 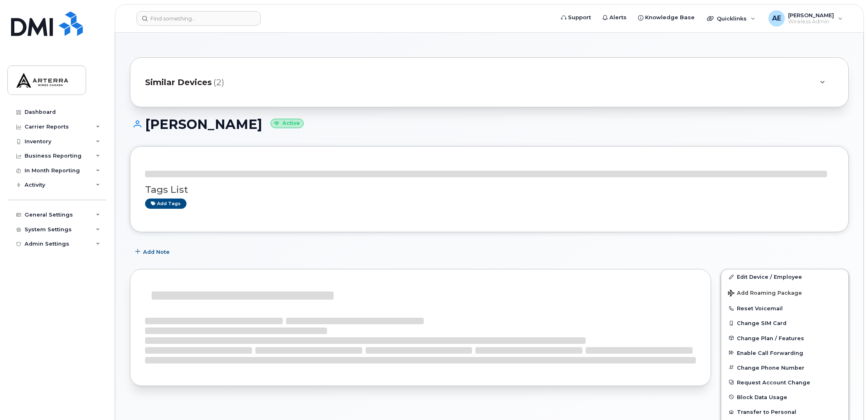 What do you see at coordinates (154, 252) in the screenshot?
I see `button: Add Note` at bounding box center [154, 252].